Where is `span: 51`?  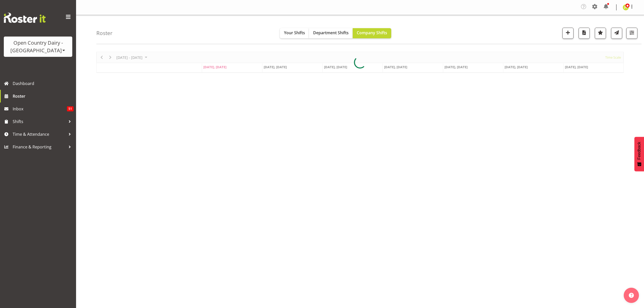
span: 51 is located at coordinates (70, 109).